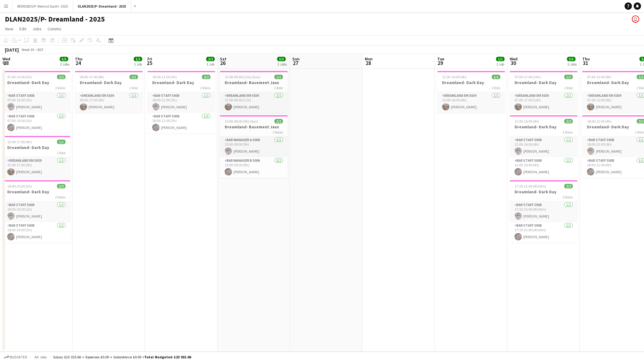  What do you see at coordinates (440, 59) in the screenshot?
I see `span: Tue` at bounding box center [440, 59].